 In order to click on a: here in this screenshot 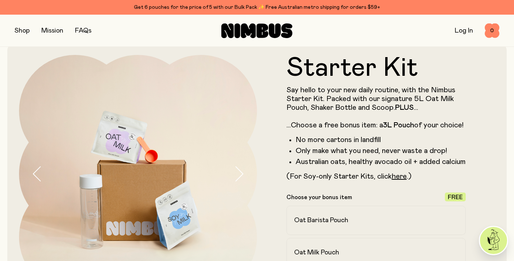, I will do `click(399, 176)`.